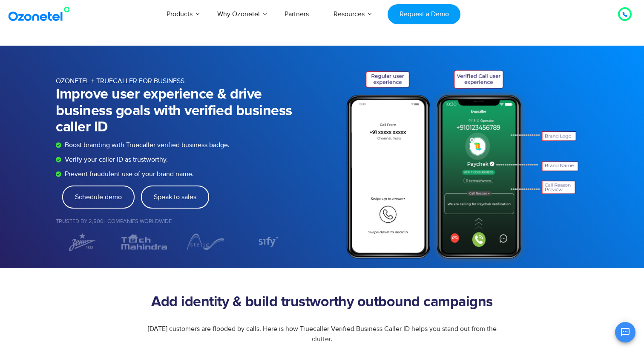  Describe the element at coordinates (82, 242) in the screenshot. I see `div: 1 / 7` at that location.